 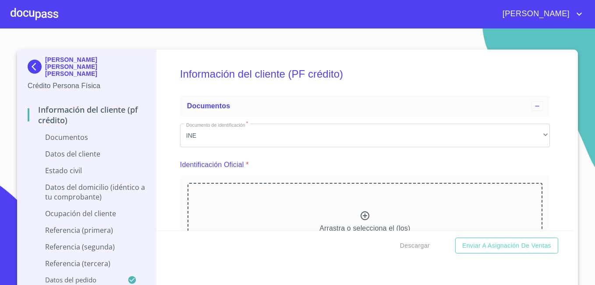 I want to click on button: Descargar, so click(x=415, y=245).